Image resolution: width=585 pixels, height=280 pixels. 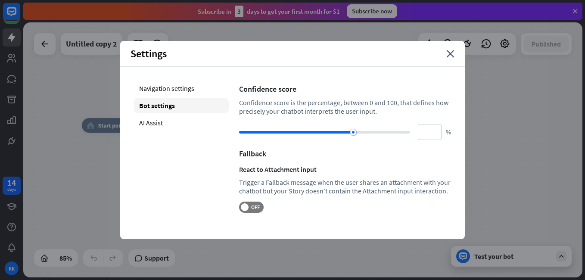 I want to click on div: Trigger a Fallback message when the user shares an attachment with your chatbot but your Story do..., so click(x=345, y=187).